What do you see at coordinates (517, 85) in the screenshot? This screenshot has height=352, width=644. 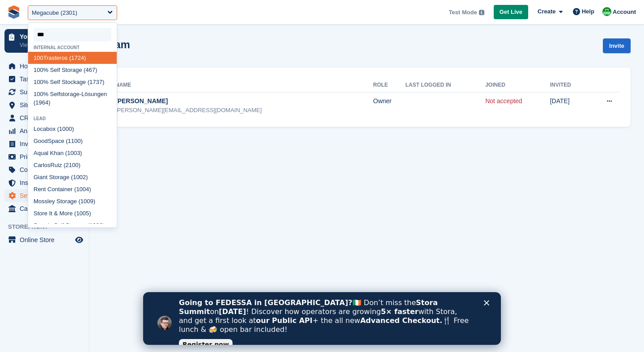 I see `th: Joined` at bounding box center [517, 85].